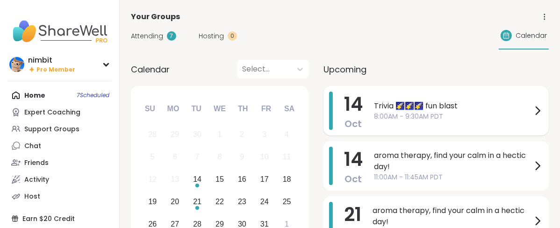  Describe the element at coordinates (153, 179) in the screenshot. I see `div: 12` at that location.